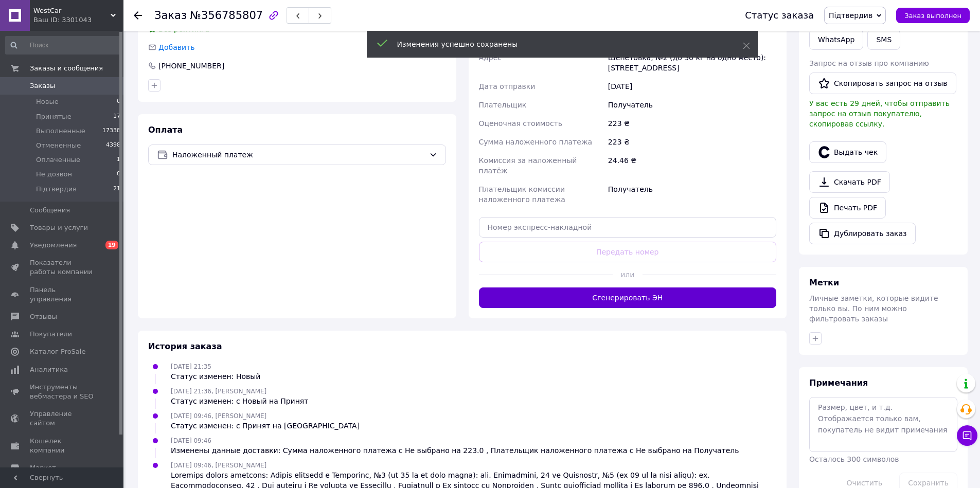 The width and height of the screenshot is (980, 488). Describe the element at coordinates (113, 145) in the screenshot. I see `span: 4398` at that location.